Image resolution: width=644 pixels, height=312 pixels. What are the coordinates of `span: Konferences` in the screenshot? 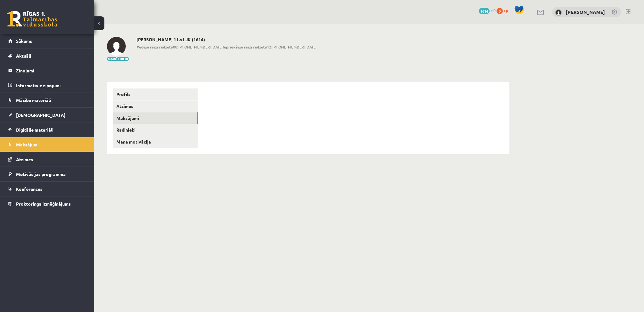 It's located at (29, 189).